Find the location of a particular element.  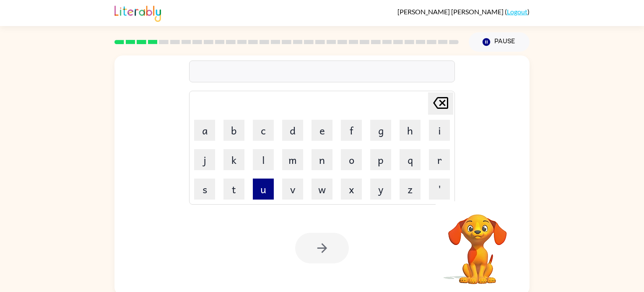

button: t is located at coordinates (234, 189).